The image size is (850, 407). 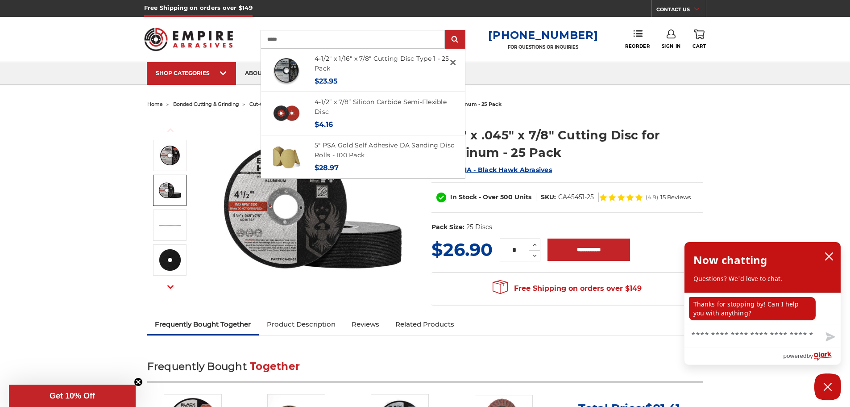 What do you see at coordinates (681, 11) in the screenshot?
I see `a: CONTACT US` at bounding box center [681, 11].